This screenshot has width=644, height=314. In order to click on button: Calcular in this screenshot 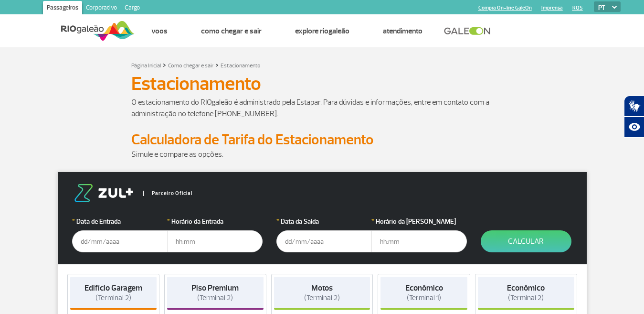, I will do `click(526, 242)`.